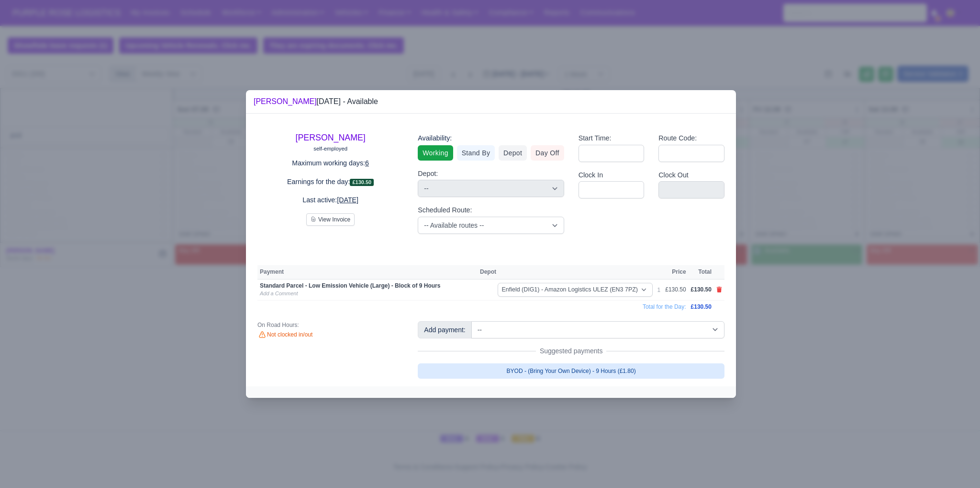 Image resolution: width=980 pixels, height=488 pixels. What do you see at coordinates (676, 290) in the screenshot?
I see `td: £130.50` at bounding box center [676, 290].